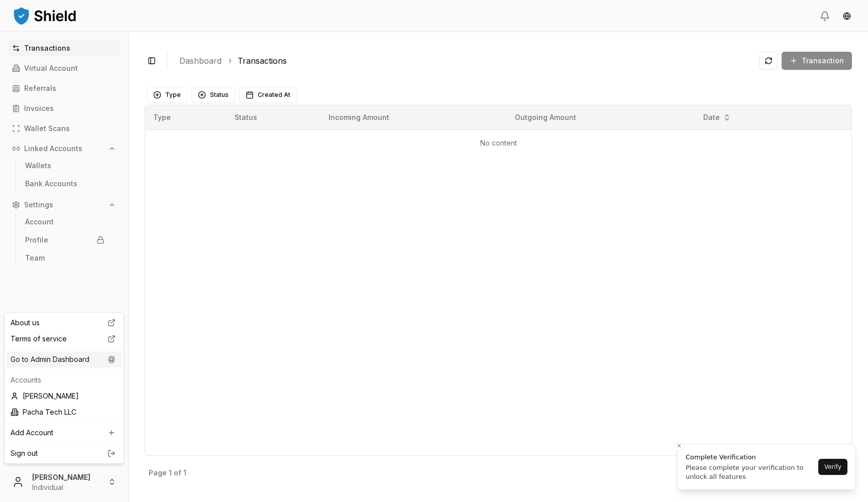 The height and width of the screenshot is (502, 868). What do you see at coordinates (64, 339) in the screenshot?
I see `div: Terms of service` at bounding box center [64, 339].